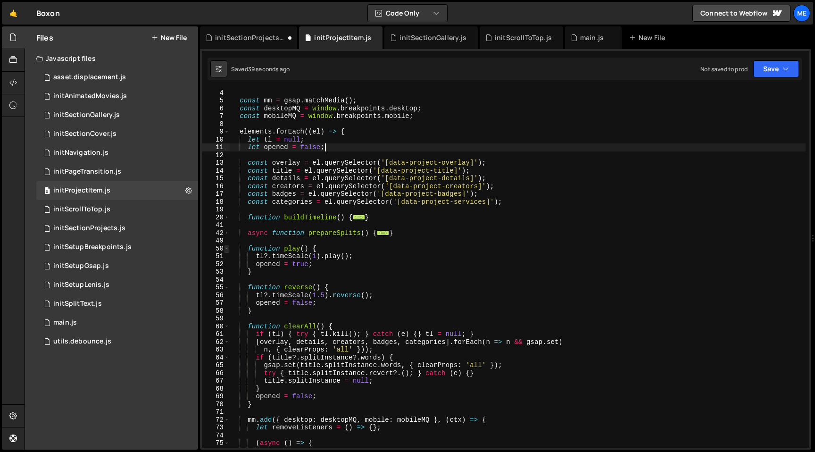 The image size is (815, 452). Describe the element at coordinates (216, 147) in the screenshot. I see `div: 11` at that location.